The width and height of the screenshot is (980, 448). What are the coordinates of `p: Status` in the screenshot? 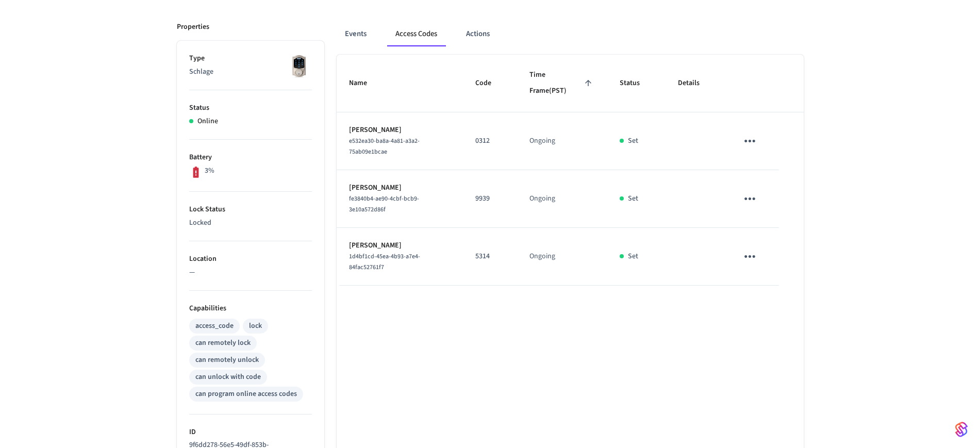 It's located at (251, 108).